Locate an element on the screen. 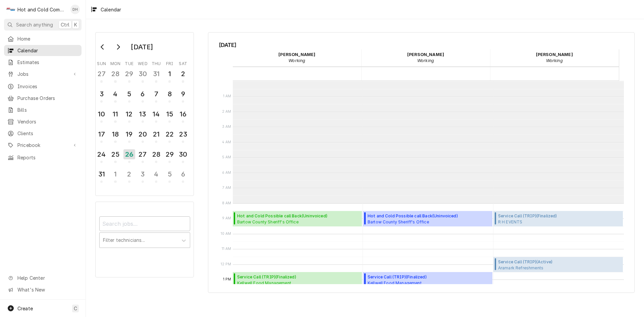 Image resolution: width=644 pixels, height=317 pixels. div: 6 is located at coordinates (142, 94).